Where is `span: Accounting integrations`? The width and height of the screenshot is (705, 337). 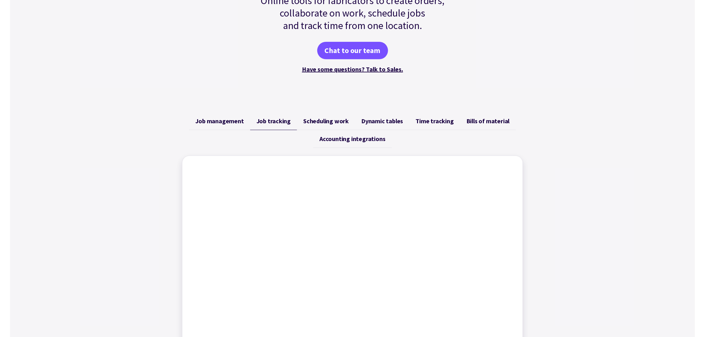 span: Accounting integrations is located at coordinates (352, 139).